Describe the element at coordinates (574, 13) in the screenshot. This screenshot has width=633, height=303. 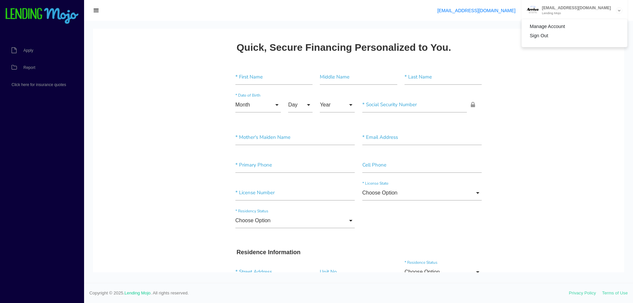
I see `small: Lending Mojo` at that location.